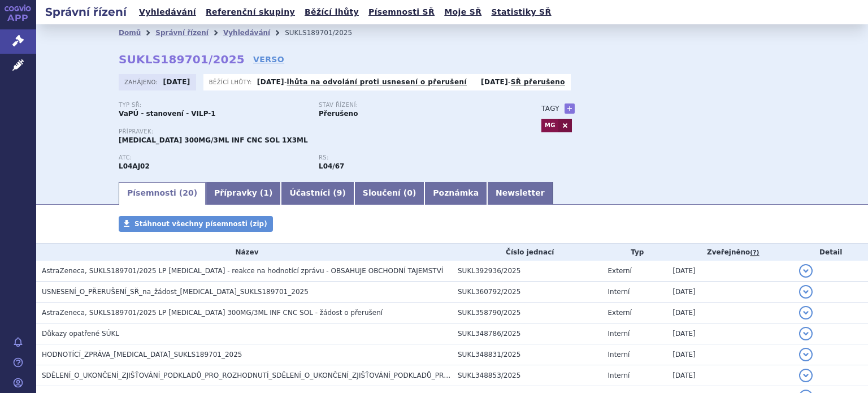 Image resolution: width=868 pixels, height=393 pixels. Describe the element at coordinates (212, 313) in the screenshot. I see `span: AstraZeneca, SUKLS189701/2025 LP Ultomiris 300MG/3ML INF CNC SOL - žádost o přerušení` at that location.